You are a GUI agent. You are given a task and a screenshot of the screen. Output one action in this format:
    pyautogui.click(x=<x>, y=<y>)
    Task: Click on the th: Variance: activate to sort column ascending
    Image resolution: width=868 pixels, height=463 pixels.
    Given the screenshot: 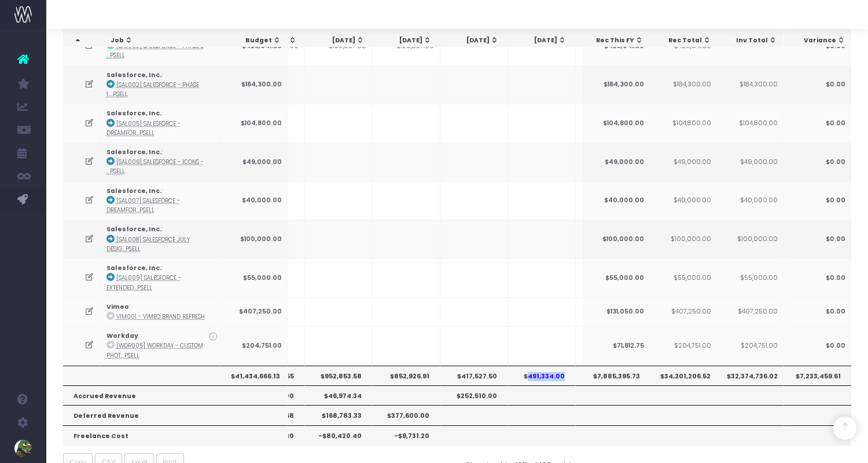 What is the action you would take?
    pyautogui.click(x=818, y=40)
    